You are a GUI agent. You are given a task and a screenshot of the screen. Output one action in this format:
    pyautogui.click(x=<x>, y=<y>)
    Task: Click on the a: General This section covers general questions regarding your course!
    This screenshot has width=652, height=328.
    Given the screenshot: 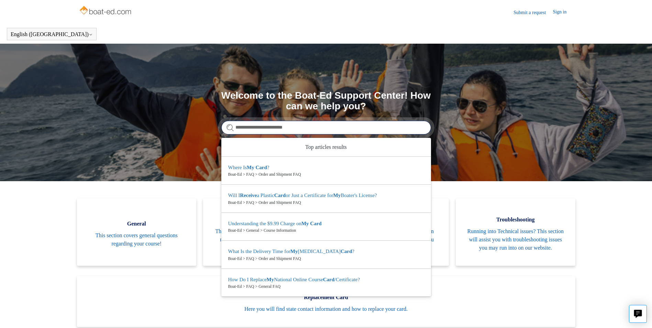 What is the action you would take?
    pyautogui.click(x=137, y=232)
    